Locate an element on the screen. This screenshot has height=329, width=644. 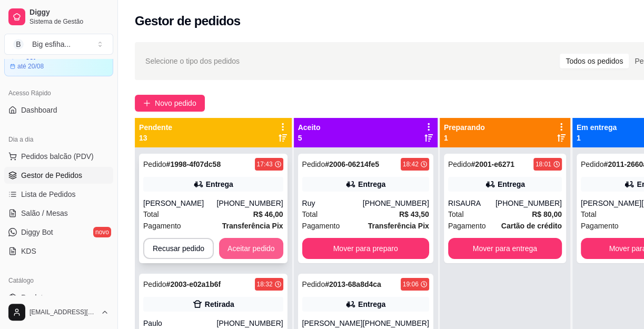
div: 17:43 is located at coordinates (265, 164).